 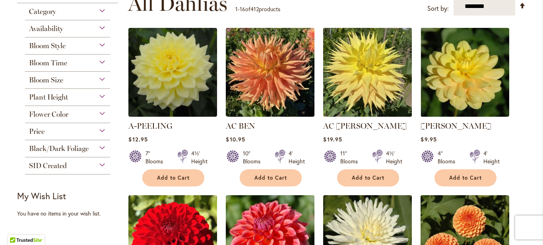 What do you see at coordinates (37, 131) in the screenshot?
I see `span: Price` at bounding box center [37, 131].